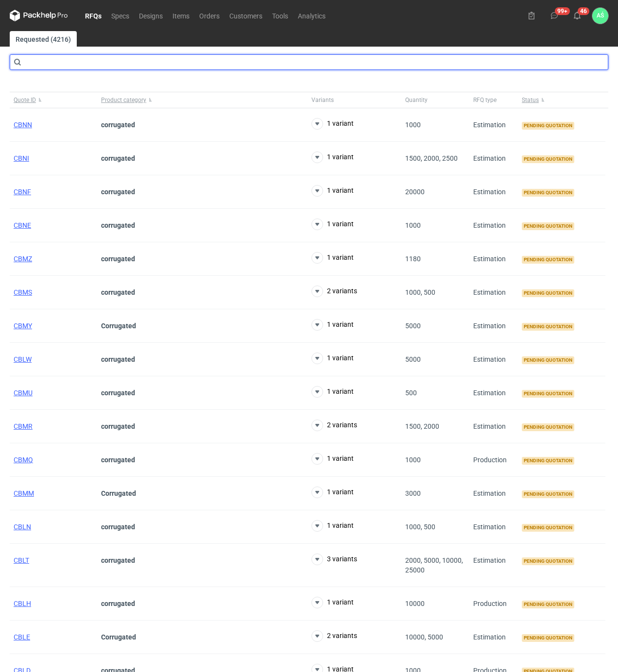 Image resolution: width=618 pixels, height=672 pixels. What do you see at coordinates (22, 192) in the screenshot?
I see `span: CBNF` at bounding box center [22, 192].